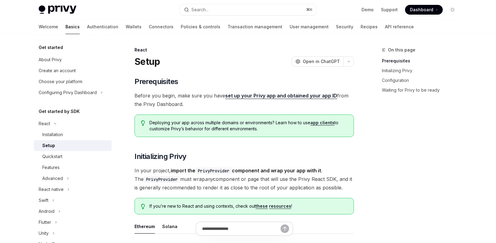 This screenshot has width=496, height=243. I want to click on div: Advanced, so click(53, 178).